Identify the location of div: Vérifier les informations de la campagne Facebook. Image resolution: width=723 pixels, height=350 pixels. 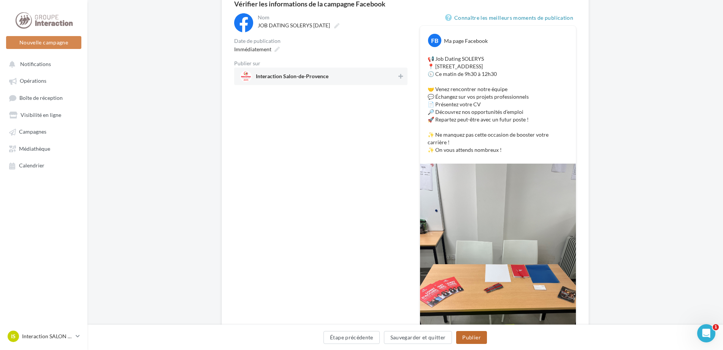
(405, 4).